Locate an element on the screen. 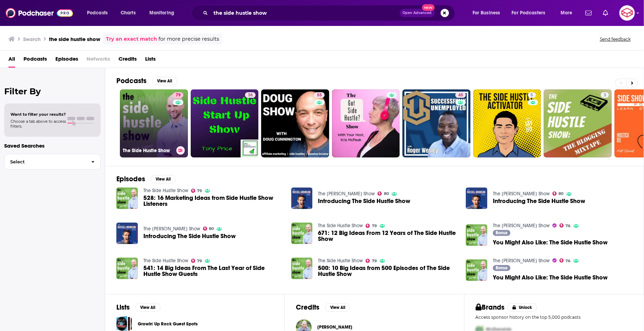  span: Networks is located at coordinates (98, 61).